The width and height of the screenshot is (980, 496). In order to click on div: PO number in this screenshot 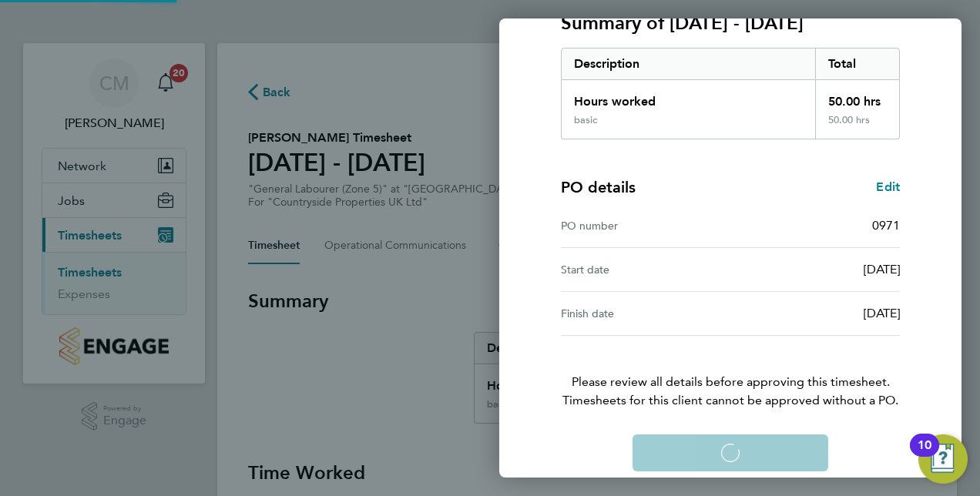, I will do `click(645, 226)`.